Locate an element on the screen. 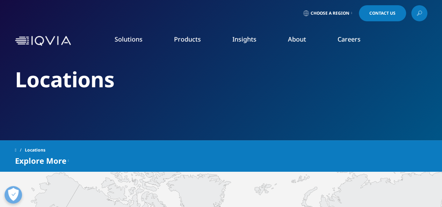 This screenshot has height=207, width=442. a: About is located at coordinates (297, 39).